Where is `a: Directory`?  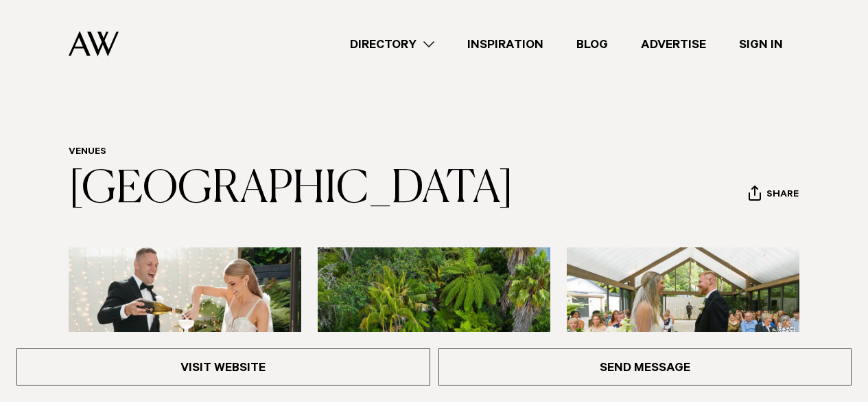
a: Directory is located at coordinates (392, 44).